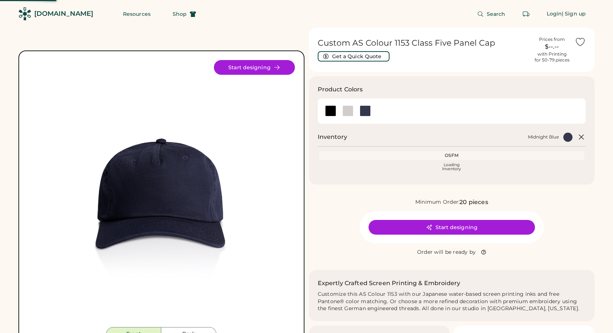 This screenshot has width=613, height=333. Describe the element at coordinates (543, 137) in the screenshot. I see `div: Midnight Blue` at that location.